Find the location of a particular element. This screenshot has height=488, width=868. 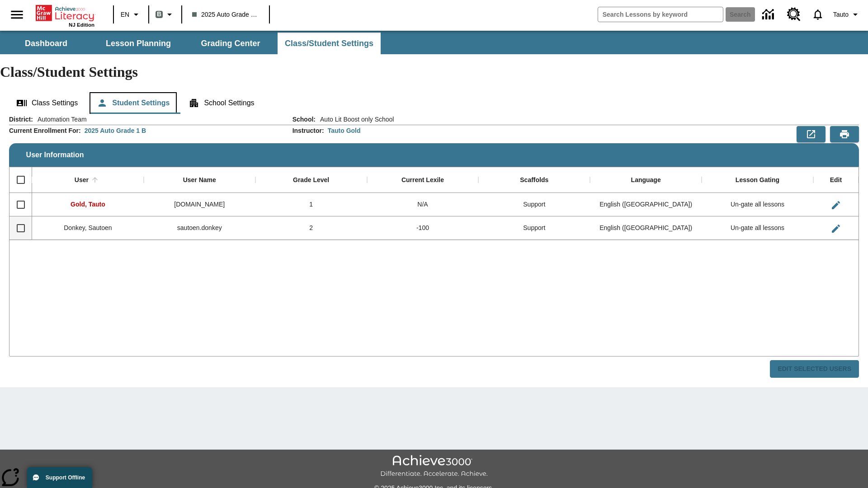

span: Lesson Planning is located at coordinates (139, 44).